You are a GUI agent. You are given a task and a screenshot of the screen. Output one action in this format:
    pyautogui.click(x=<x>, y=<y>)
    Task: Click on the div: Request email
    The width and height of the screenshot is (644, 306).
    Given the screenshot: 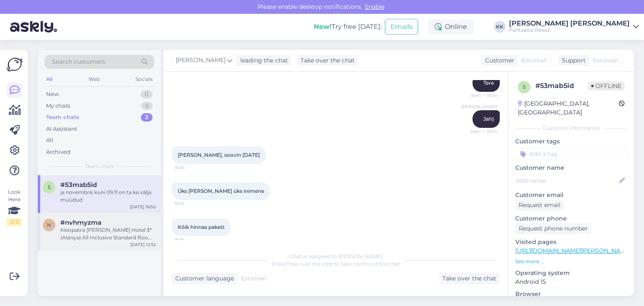 What is the action you would take?
    pyautogui.click(x=540, y=205)
    